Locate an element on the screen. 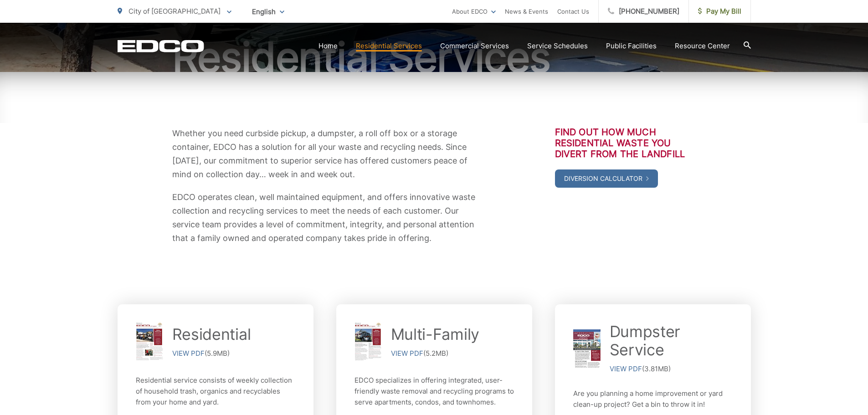 This screenshot has height=415, width=868. p: Whether you need curbside pickup, a dumpster, a roll off box or a storage container, EDCO has a s... is located at coordinates (325, 154).